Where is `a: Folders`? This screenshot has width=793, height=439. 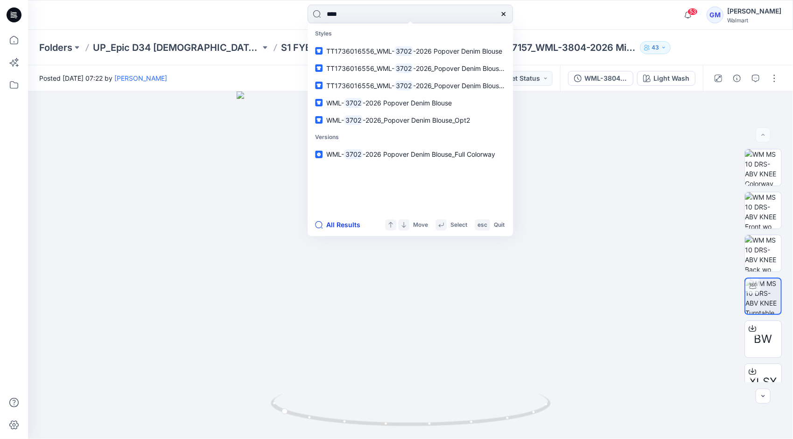
a: Folders is located at coordinates (56, 48).